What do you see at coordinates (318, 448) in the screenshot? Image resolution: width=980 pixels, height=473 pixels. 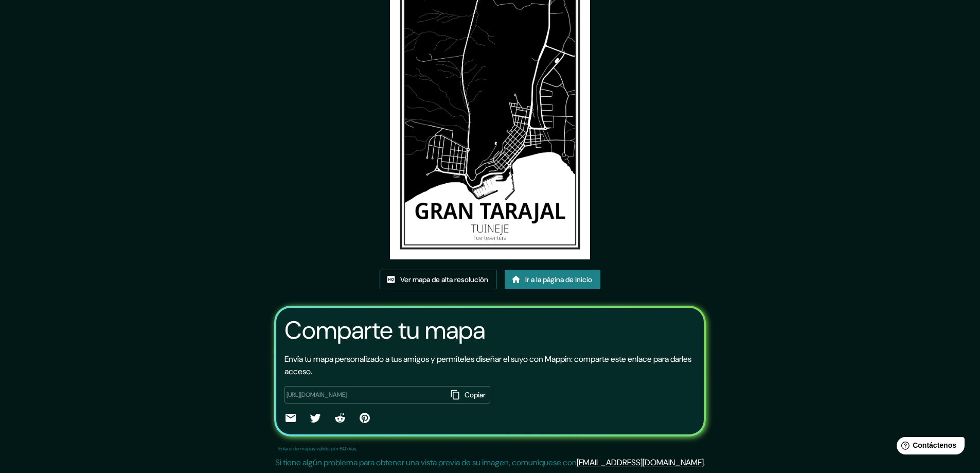 I see `font: Enlace de mapas válido por 60 días.` at bounding box center [318, 448].